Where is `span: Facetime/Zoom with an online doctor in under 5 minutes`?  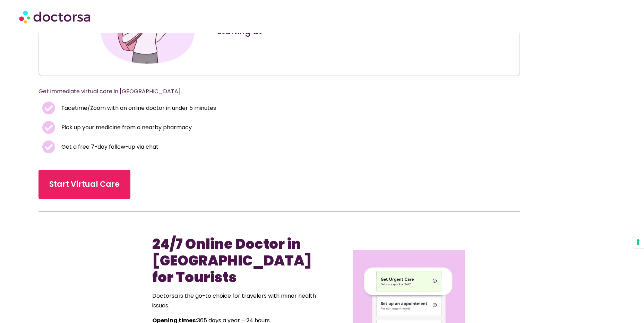 span: Facetime/Zoom with an online doctor in under 5 minutes is located at coordinates (138, 108).